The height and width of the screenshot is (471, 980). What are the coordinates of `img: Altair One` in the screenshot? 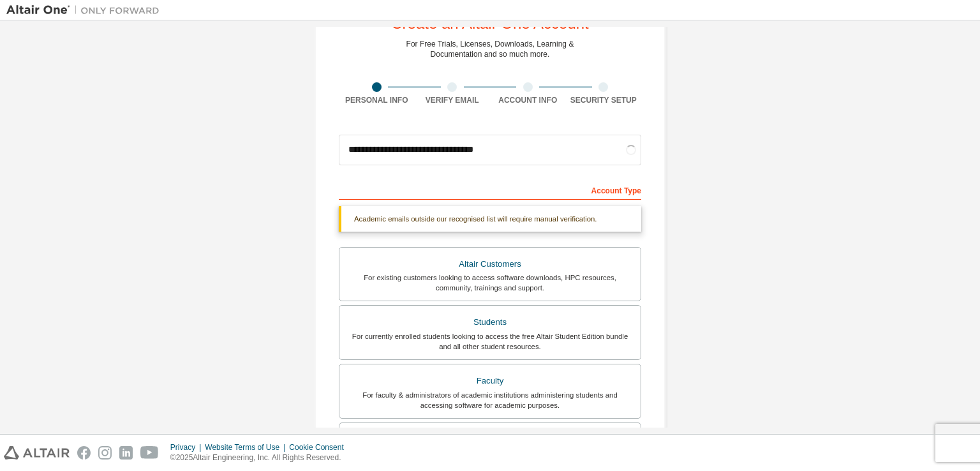 It's located at (86, 10).